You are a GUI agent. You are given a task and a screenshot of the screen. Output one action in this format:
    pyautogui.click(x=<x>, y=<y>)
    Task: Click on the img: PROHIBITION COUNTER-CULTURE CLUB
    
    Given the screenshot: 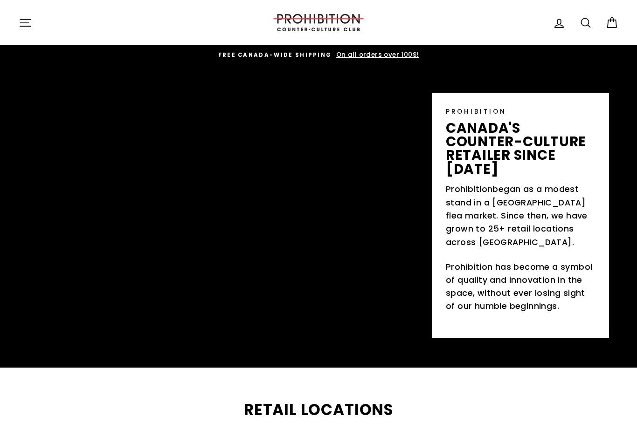 What is the action you would take?
    pyautogui.click(x=318, y=22)
    